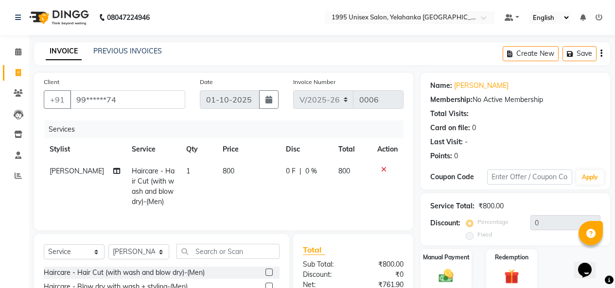 The image size is (615, 288). What do you see at coordinates (452, 206) in the screenshot?
I see `div: Service Total:` at bounding box center [452, 206].